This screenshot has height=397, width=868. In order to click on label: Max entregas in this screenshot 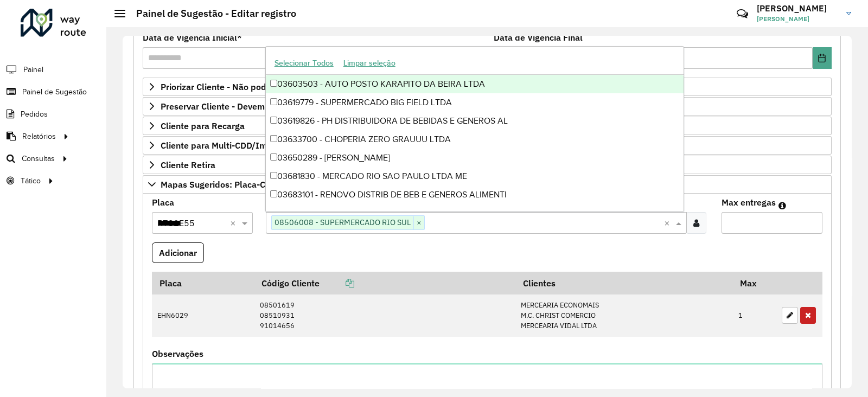, I will do `click(749, 202)`.